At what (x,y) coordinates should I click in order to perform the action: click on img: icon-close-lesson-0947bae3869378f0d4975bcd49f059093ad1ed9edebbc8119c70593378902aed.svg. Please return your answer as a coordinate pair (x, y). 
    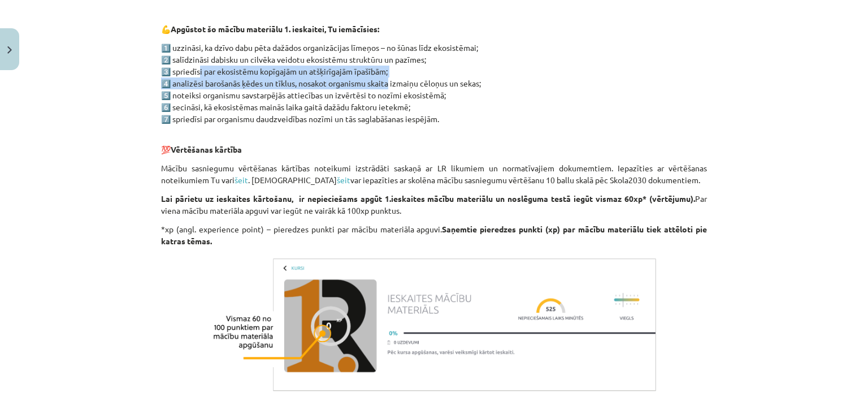
    Looking at the image, I should click on (10, 50).